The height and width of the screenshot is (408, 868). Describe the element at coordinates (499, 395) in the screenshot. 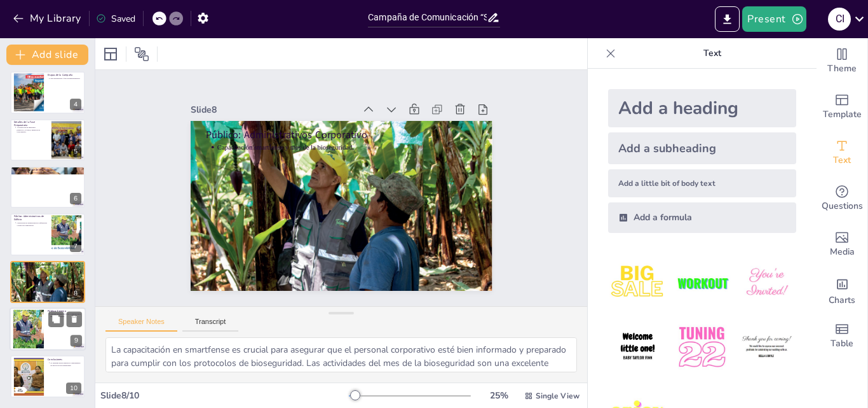

I see `div: 25 %` at that location.